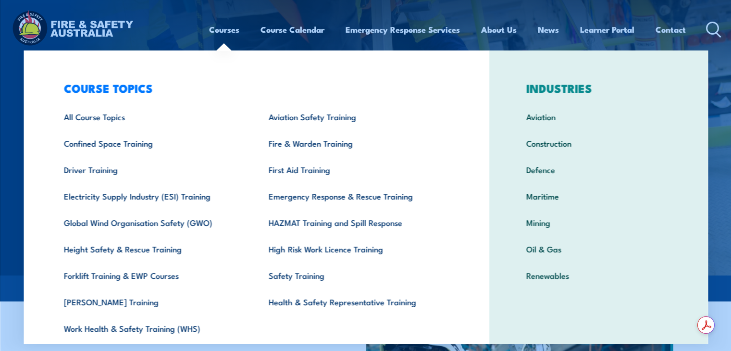 Image resolution: width=731 pixels, height=351 pixels. What do you see at coordinates (356, 222) in the screenshot?
I see `a: HAZMAT Training and Spill Response` at bounding box center [356, 222].